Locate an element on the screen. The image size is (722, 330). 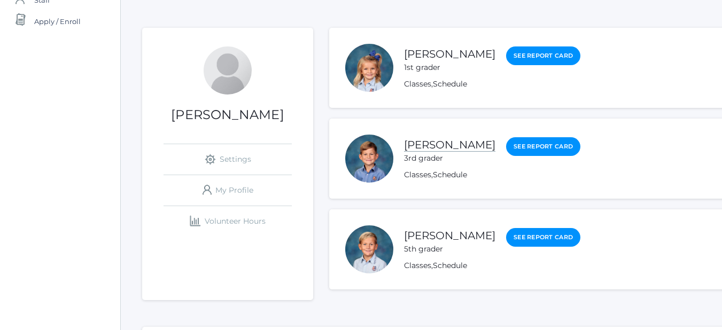
div: Shiloh Laubacher is located at coordinates (369, 68).